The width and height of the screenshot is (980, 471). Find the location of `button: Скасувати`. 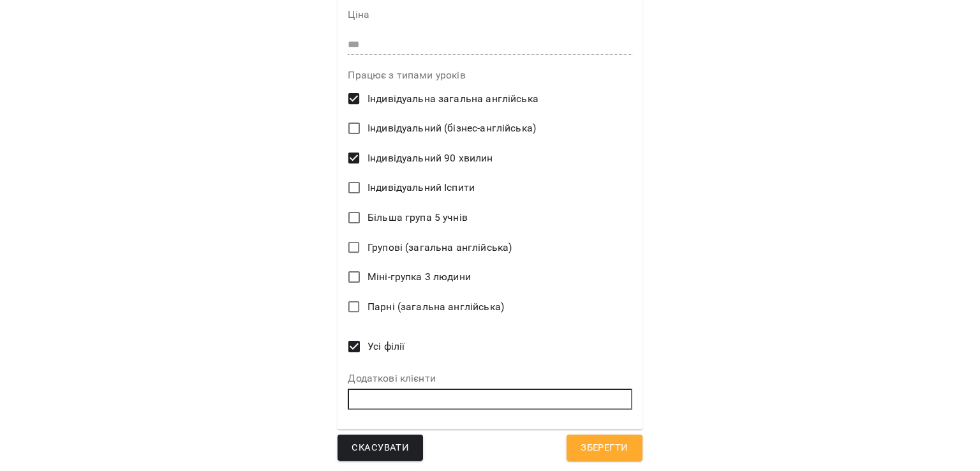

button: Скасувати is located at coordinates (380, 448).